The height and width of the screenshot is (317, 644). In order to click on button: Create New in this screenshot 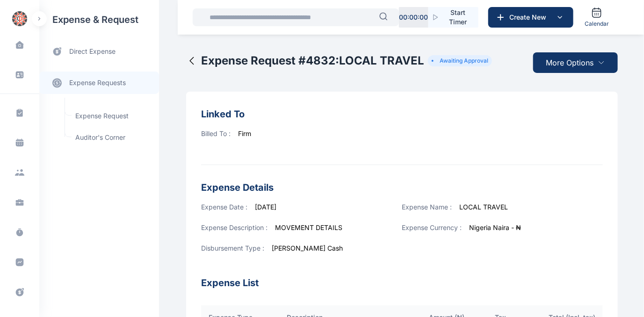, I will do `click(531, 17)`.